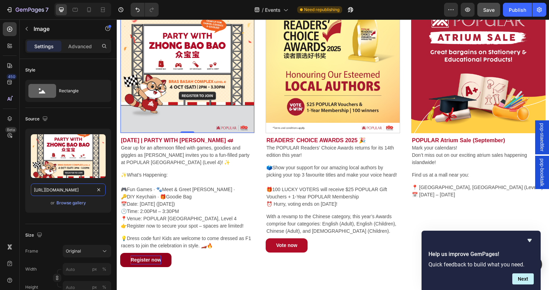 This screenshot has width=549, height=290. I want to click on span: Original, so click(73, 251).